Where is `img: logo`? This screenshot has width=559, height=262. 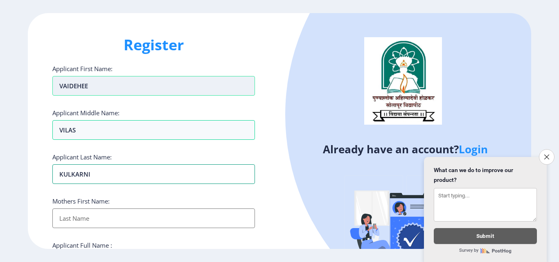 img: logo is located at coordinates (403, 81).